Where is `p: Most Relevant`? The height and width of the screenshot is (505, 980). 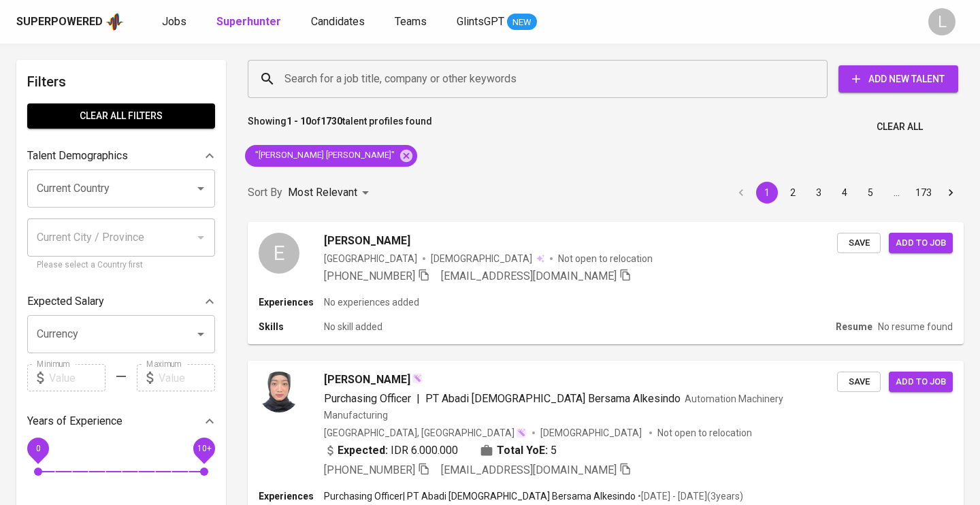 p: Most Relevant is located at coordinates (323, 193).